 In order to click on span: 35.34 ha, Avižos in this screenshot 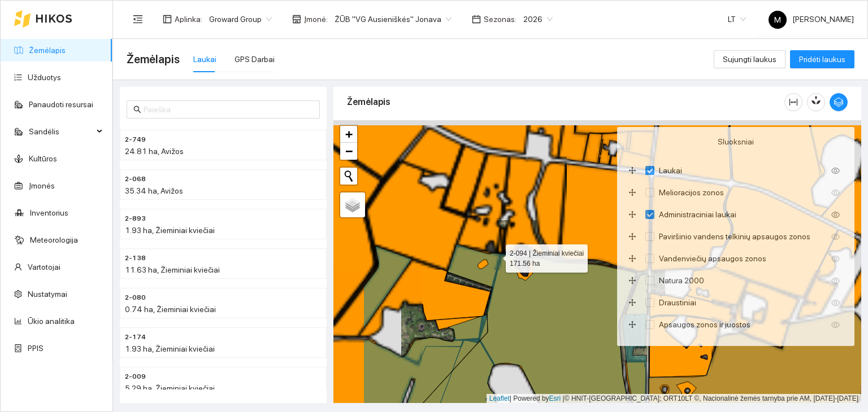, I will do `click(154, 191)`.